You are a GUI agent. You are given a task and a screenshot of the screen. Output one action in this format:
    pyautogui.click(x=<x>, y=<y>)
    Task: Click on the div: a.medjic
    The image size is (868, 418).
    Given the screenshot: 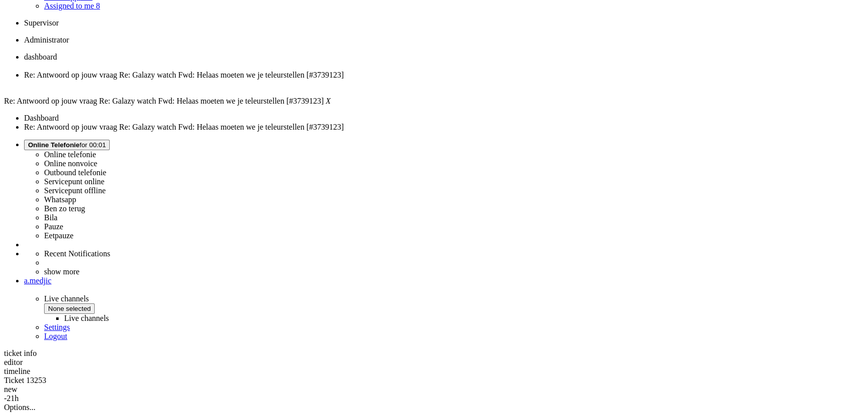 What is the action you would take?
    pyautogui.click(x=444, y=281)
    